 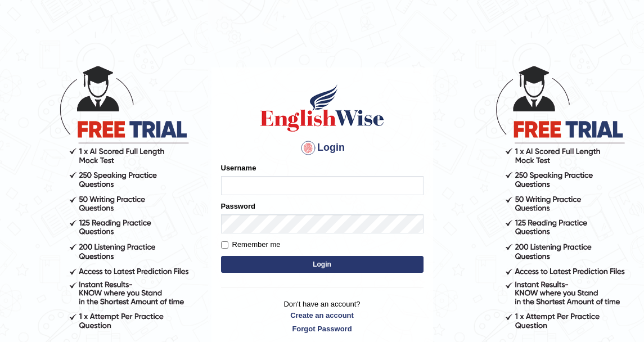 What do you see at coordinates (322, 317) in the screenshot?
I see `p: Don't have an account?` at bounding box center [322, 317].